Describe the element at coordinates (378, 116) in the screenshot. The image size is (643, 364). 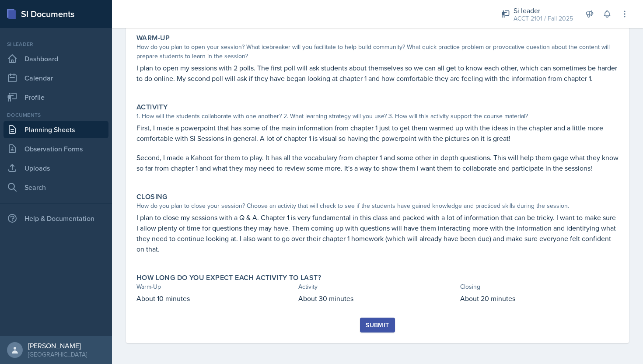
I see `div: 1. How will the students collaborate with one another? 2. What learning strategy will you use? 3....` at that location.